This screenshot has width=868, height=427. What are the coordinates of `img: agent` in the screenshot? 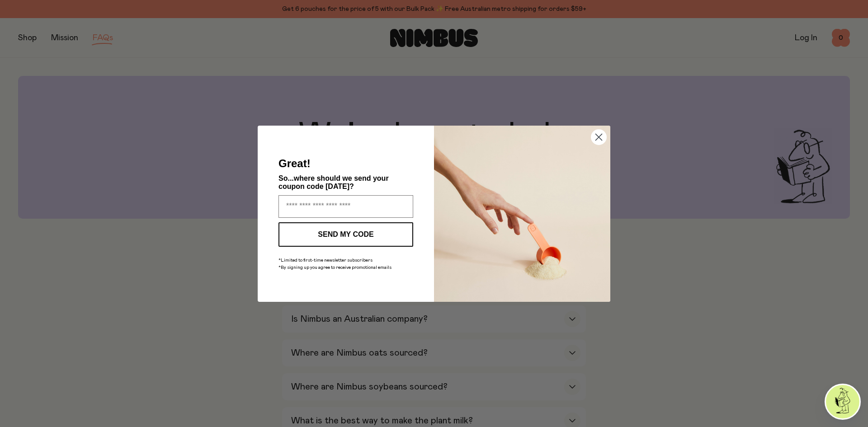 It's located at (843, 402).